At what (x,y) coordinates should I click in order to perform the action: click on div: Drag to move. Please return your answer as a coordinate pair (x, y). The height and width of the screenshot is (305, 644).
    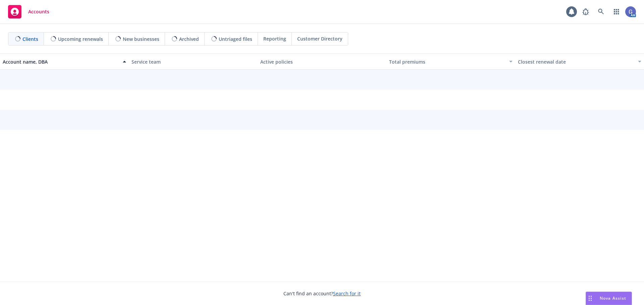
    Looking at the image, I should click on (590, 298).